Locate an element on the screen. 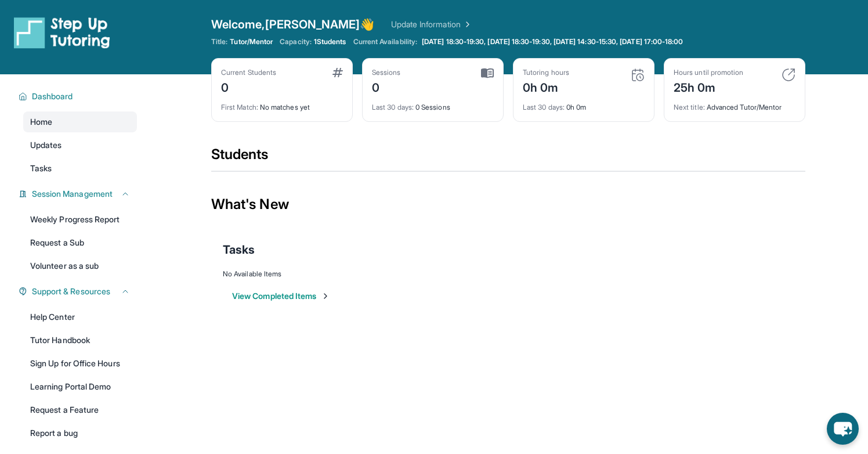  button: Session Management is located at coordinates (78, 193).